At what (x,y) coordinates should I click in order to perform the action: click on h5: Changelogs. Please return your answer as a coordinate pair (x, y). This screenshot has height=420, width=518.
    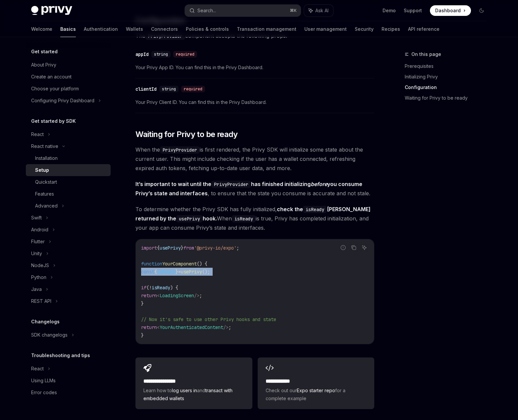
    Looking at the image, I should click on (45, 321).